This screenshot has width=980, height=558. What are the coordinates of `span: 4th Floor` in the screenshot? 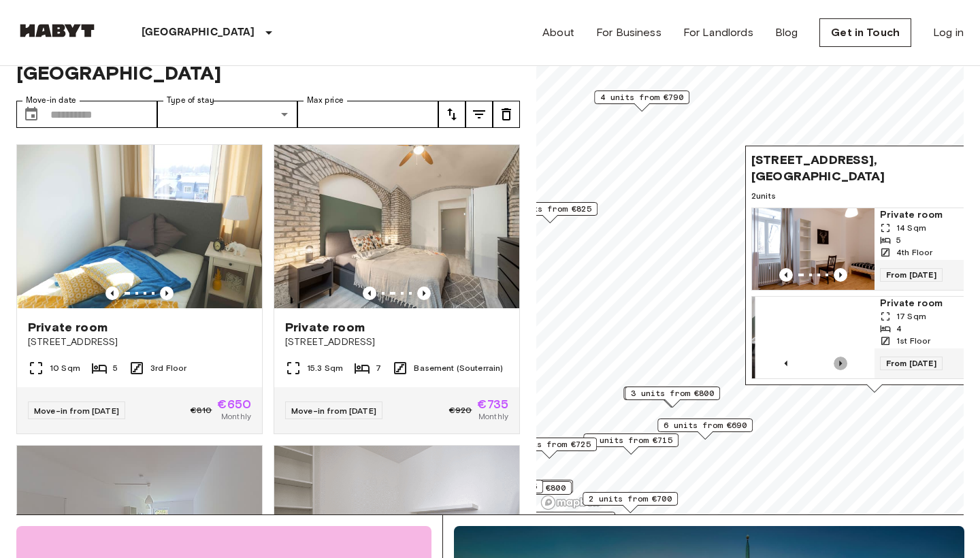 It's located at (914, 252).